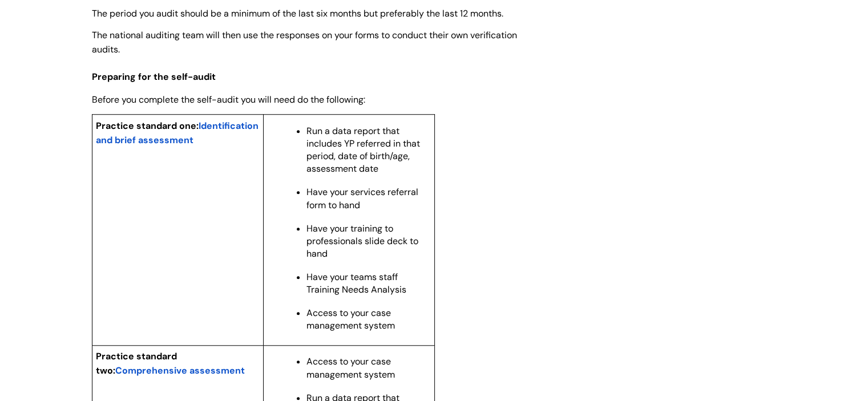 Image resolution: width=868 pixels, height=401 pixels. Describe the element at coordinates (177, 132) in the screenshot. I see `a: Identification and brief assessment` at that location.